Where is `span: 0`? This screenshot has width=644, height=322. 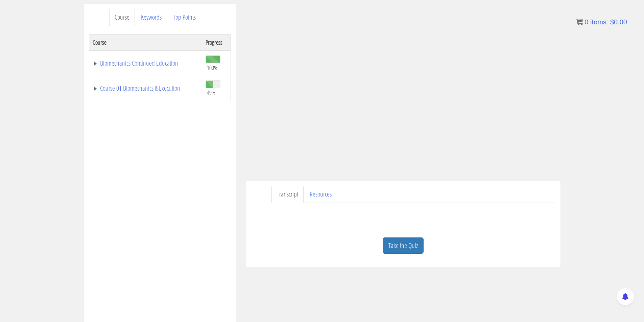 span: 0 is located at coordinates (587, 22).